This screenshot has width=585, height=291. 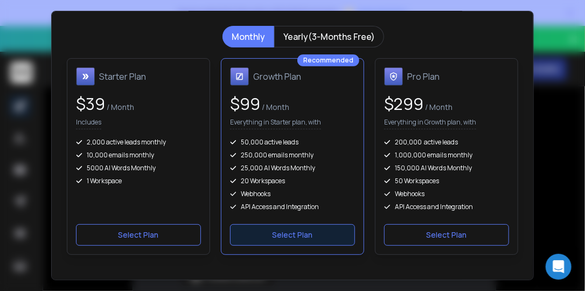 I want to click on img: Starter Plan icon, so click(x=85, y=76).